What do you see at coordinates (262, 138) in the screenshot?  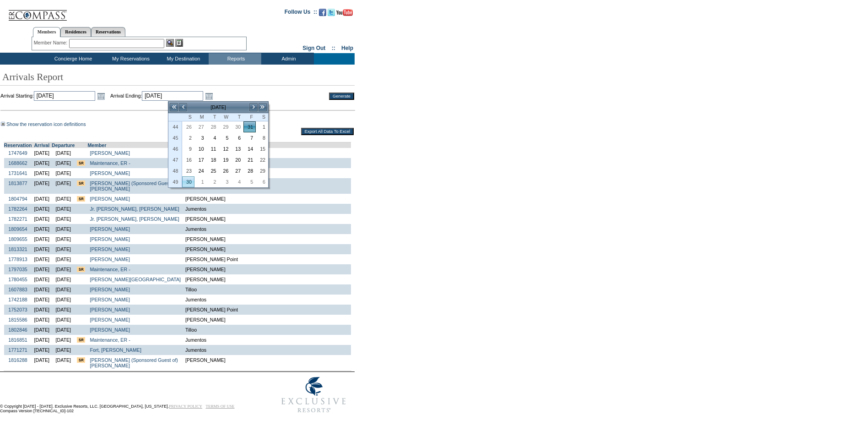 I see `a: 8` at bounding box center [262, 138].